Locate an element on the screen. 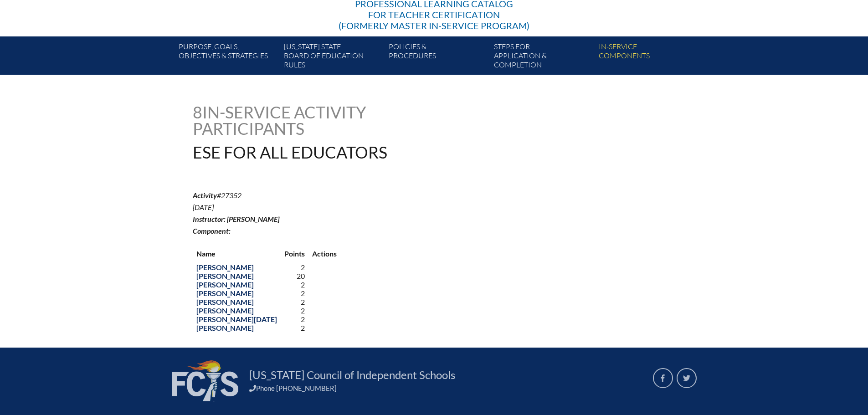 This screenshot has height=415, width=868. a: In-servicecomponents is located at coordinates (647, 57).